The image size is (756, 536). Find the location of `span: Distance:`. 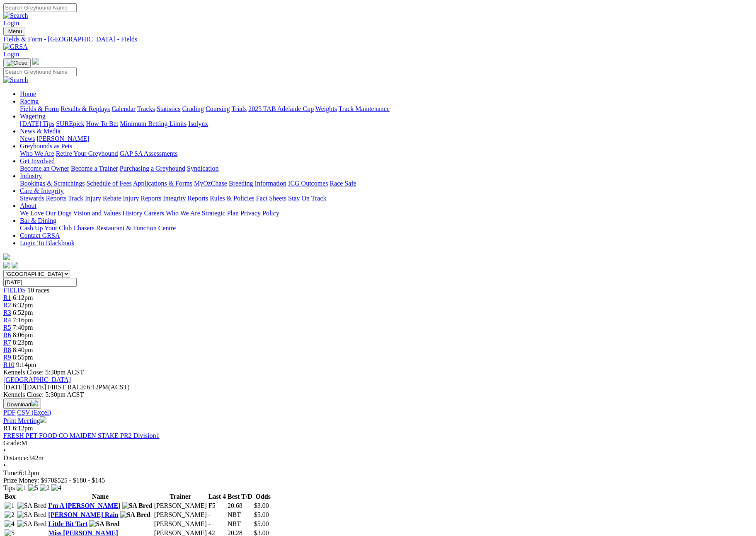

span: Distance: is located at coordinates (16, 458).